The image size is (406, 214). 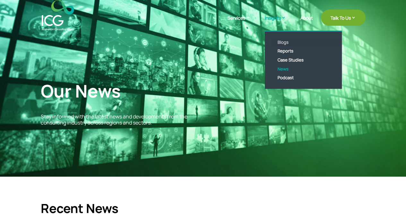 What do you see at coordinates (308, 78) in the screenshot?
I see `a: Podcast` at bounding box center [308, 78].